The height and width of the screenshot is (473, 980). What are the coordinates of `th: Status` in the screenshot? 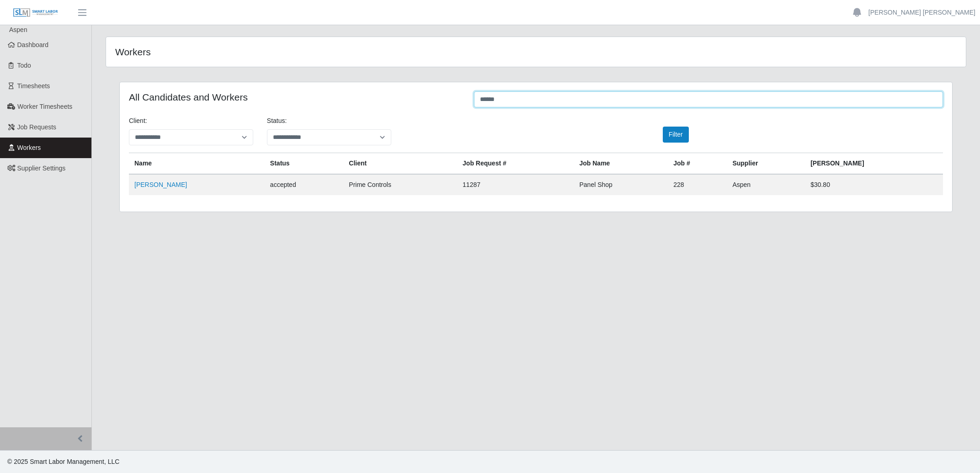 It's located at (304, 164).